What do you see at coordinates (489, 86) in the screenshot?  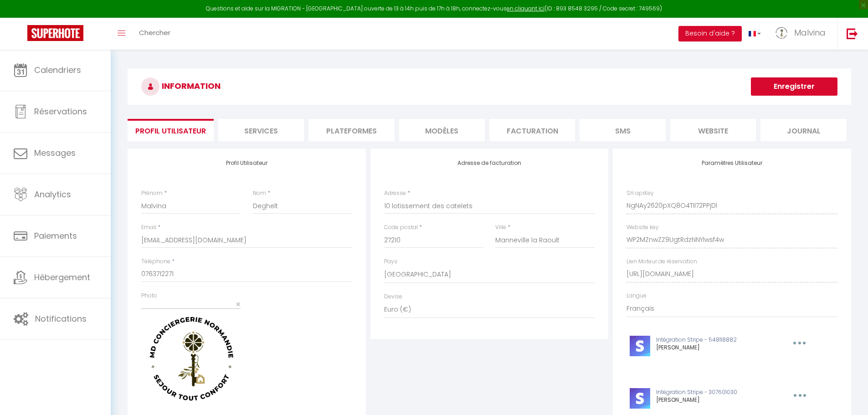 I see `h3: INFORMATION` at bounding box center [489, 86].